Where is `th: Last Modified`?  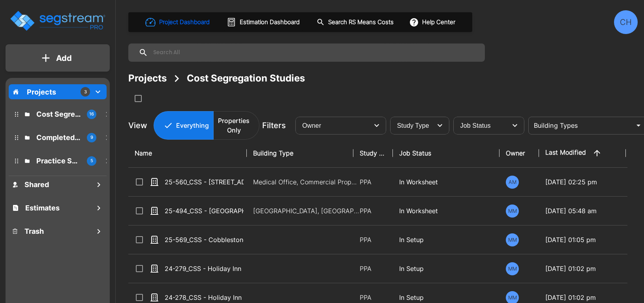 th: Last Modified is located at coordinates (582, 153).